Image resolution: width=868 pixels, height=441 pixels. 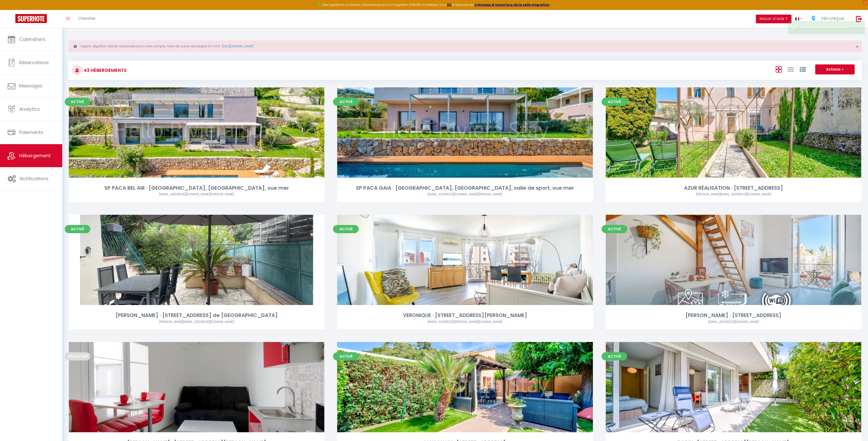 I want to click on a: Chercher, so click(x=87, y=19).